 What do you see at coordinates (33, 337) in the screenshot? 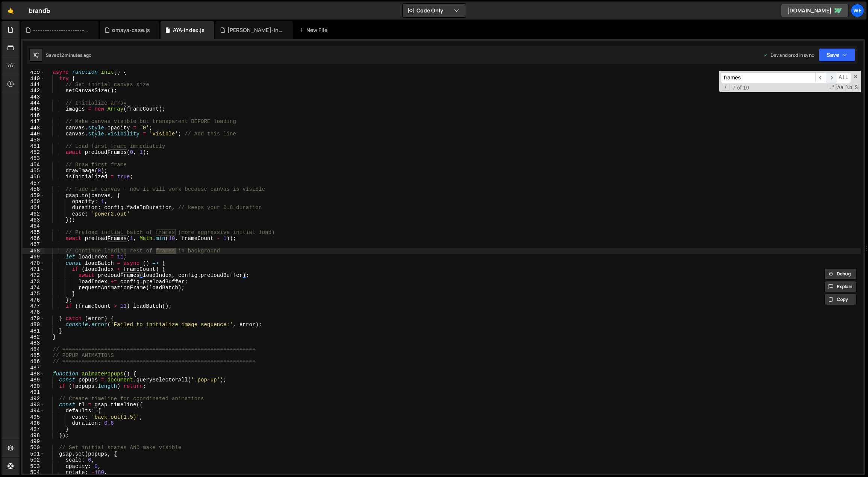
I see `div: 482` at bounding box center [33, 337].